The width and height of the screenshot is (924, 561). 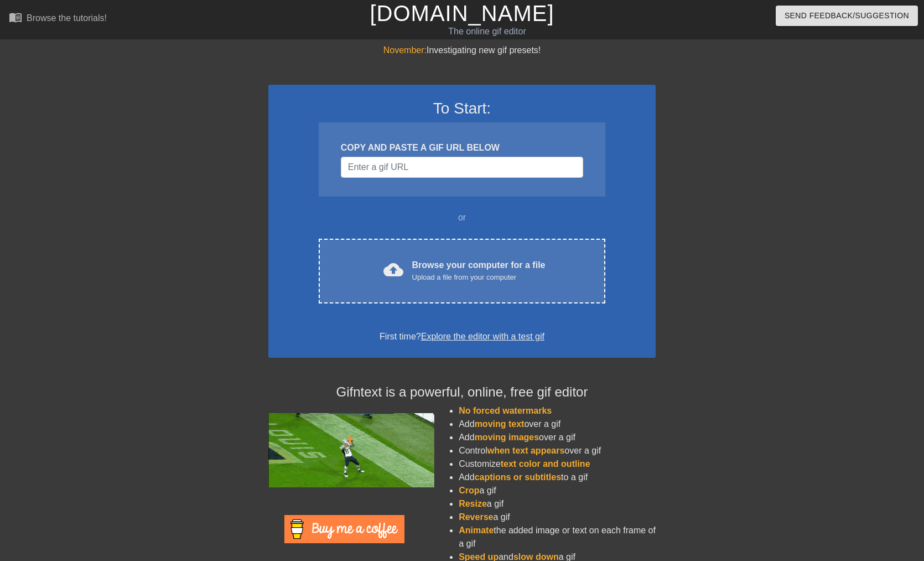 I want to click on li: the added image or text on each frame of a gif, so click(x=557, y=537).